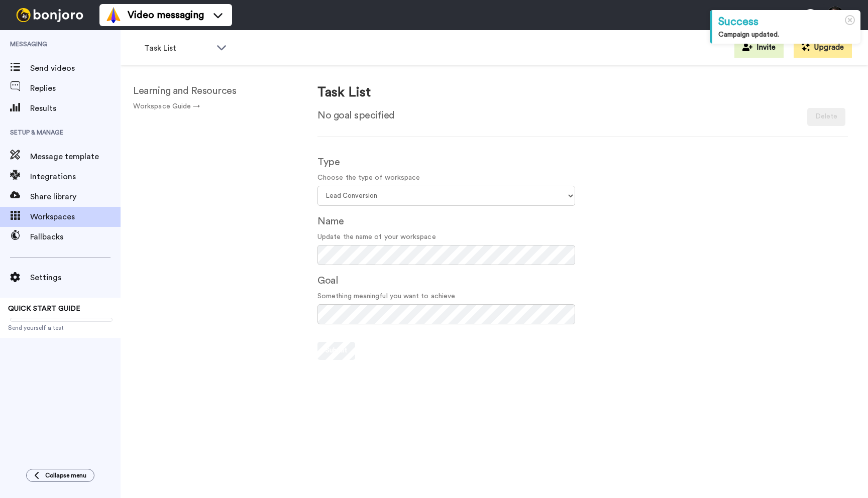  What do you see at coordinates (44, 309) in the screenshot?
I see `span: QUICK START GUIDE` at bounding box center [44, 309].